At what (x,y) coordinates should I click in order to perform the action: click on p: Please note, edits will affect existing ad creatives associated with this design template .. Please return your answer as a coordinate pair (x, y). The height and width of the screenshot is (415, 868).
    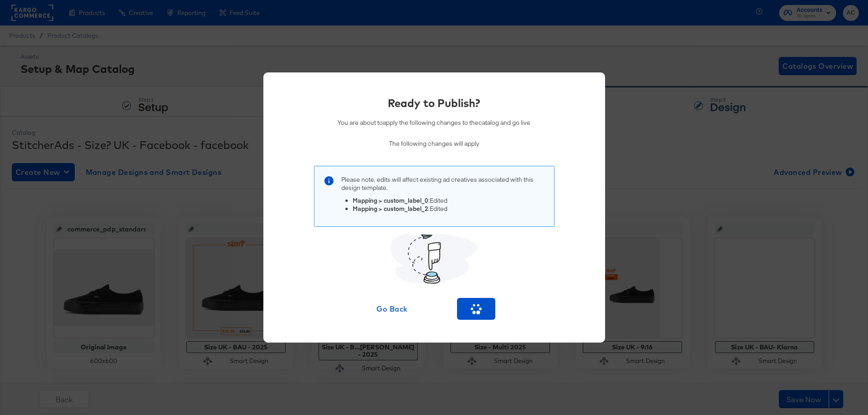
    Looking at the image, I should click on (443, 184).